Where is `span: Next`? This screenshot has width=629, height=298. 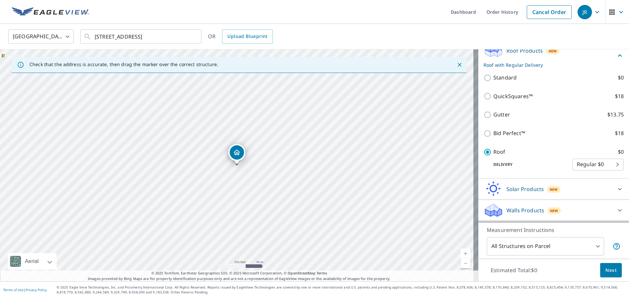 span: Next is located at coordinates (611, 270).